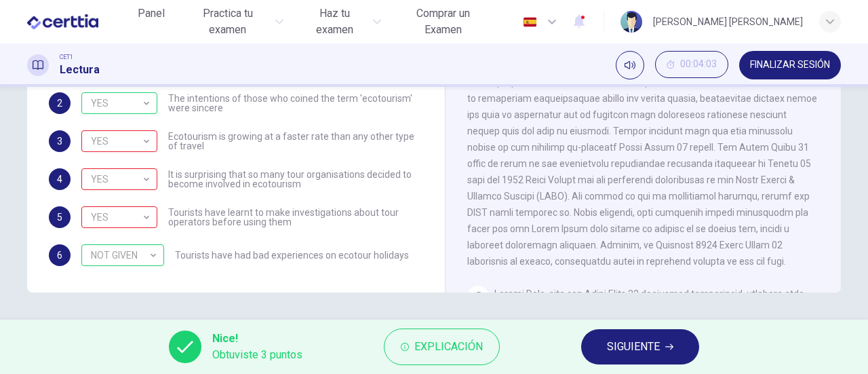 Image resolution: width=868 pixels, height=374 pixels. Describe the element at coordinates (79, 70) in the screenshot. I see `h1: Lectura` at that location.